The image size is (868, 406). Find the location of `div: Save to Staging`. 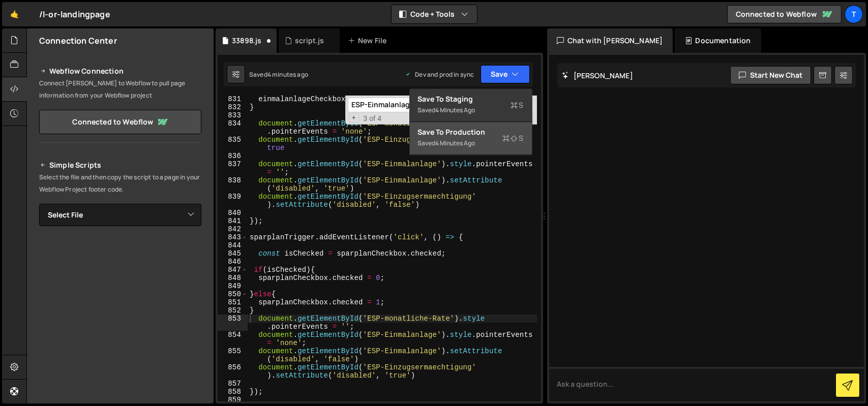

div: Save to Staging is located at coordinates (471, 99).